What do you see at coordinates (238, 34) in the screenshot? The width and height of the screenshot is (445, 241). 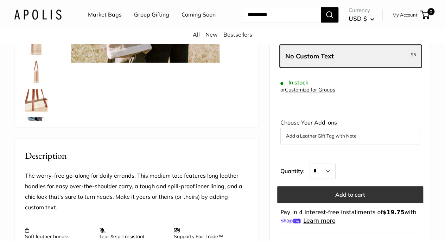 I see `a: Bestsellers` at bounding box center [238, 34].